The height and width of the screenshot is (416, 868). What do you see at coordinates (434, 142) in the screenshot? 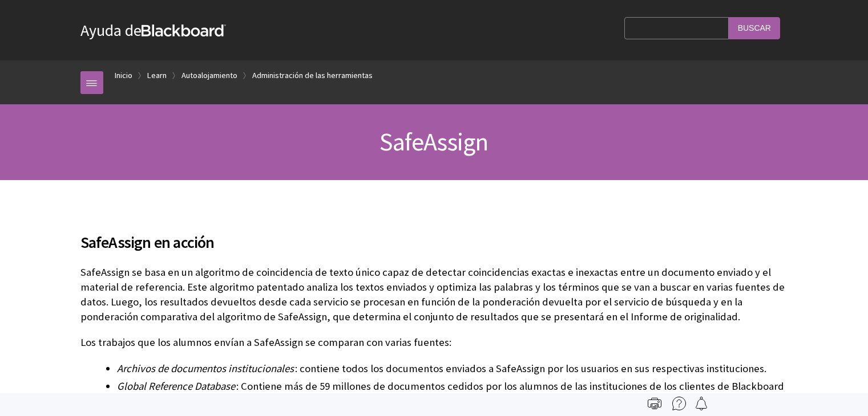
I see `span: SafeAssign` at bounding box center [434, 142].